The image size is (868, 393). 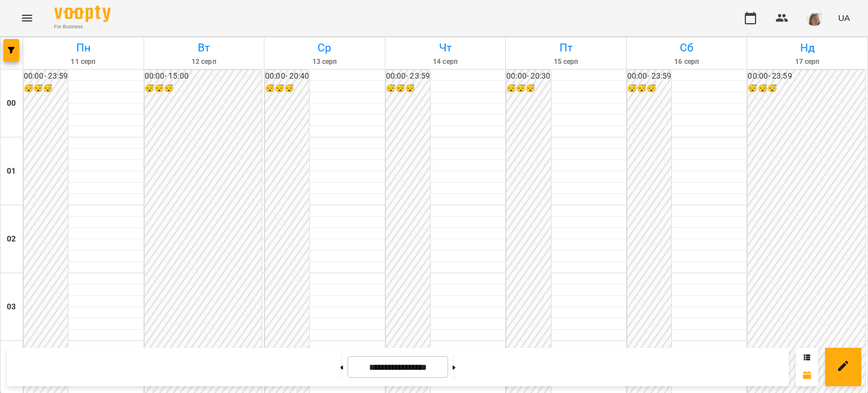 What do you see at coordinates (566, 48) in the screenshot?
I see `h6: Пт` at bounding box center [566, 48].